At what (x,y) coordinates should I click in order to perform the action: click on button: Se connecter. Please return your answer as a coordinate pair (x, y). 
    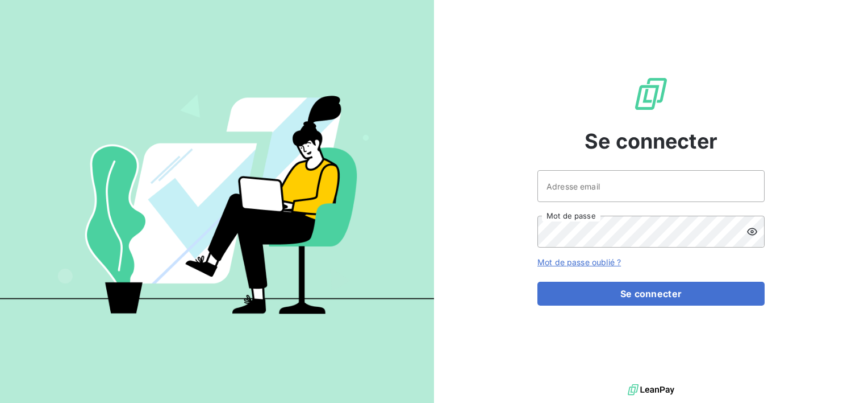
    Looking at the image, I should click on (651, 293).